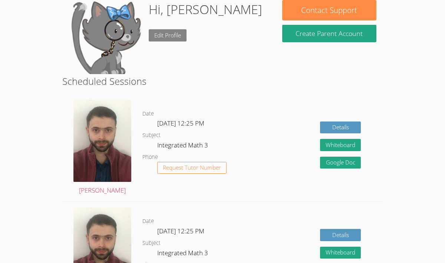 The image size is (445, 263). I want to click on img: avatar.png, so click(102, 141).